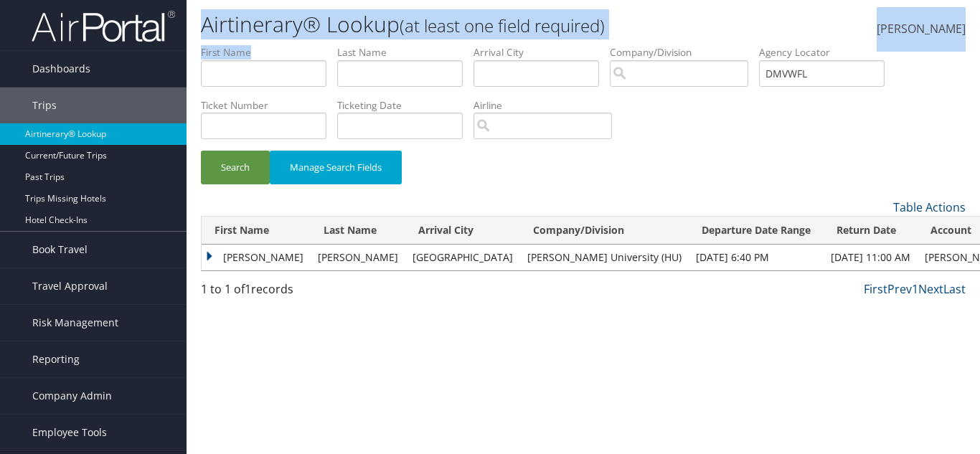 This screenshot has width=980, height=454. What do you see at coordinates (827, 52) in the screenshot?
I see `label: Agency Locator` at bounding box center [827, 52].